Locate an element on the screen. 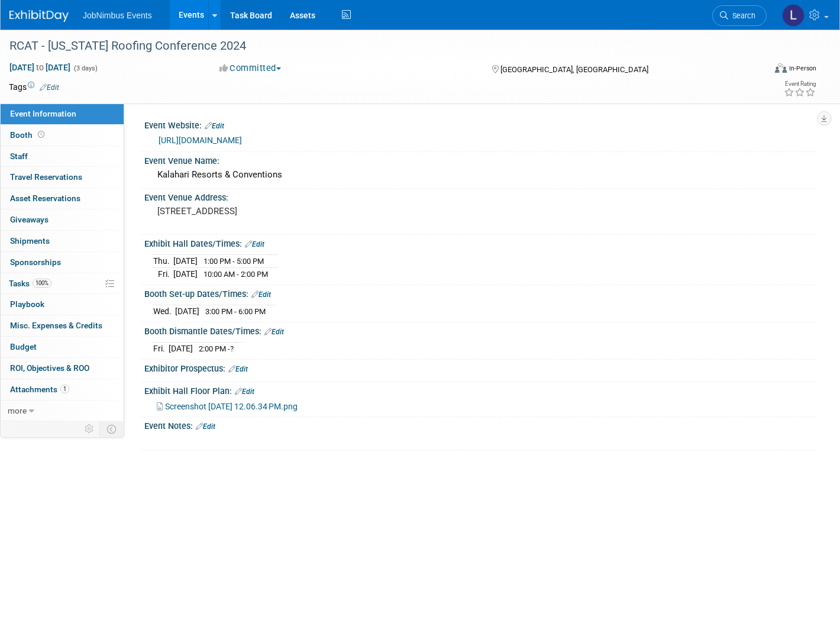 The image size is (840, 636). div: Exhibitor Prospectus: is located at coordinates (480, 367).